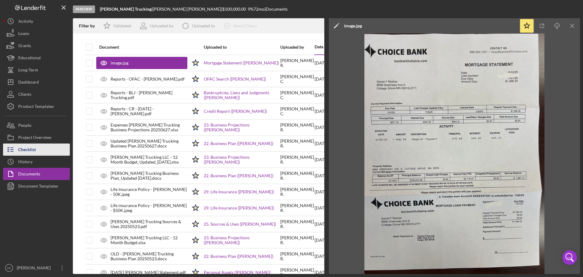  I want to click on div: In Review, so click(84, 9).